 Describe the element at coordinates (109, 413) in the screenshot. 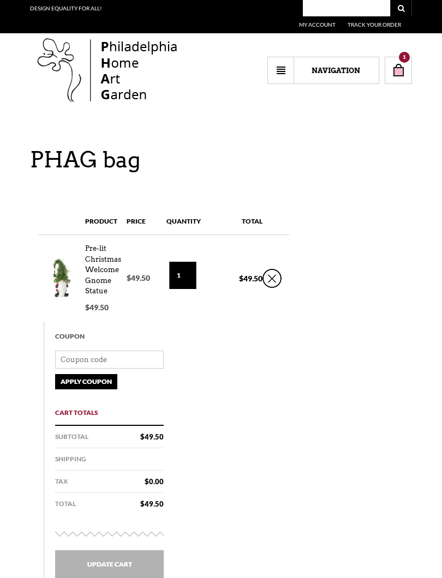

I see `h2: Cart Totals` at that location.